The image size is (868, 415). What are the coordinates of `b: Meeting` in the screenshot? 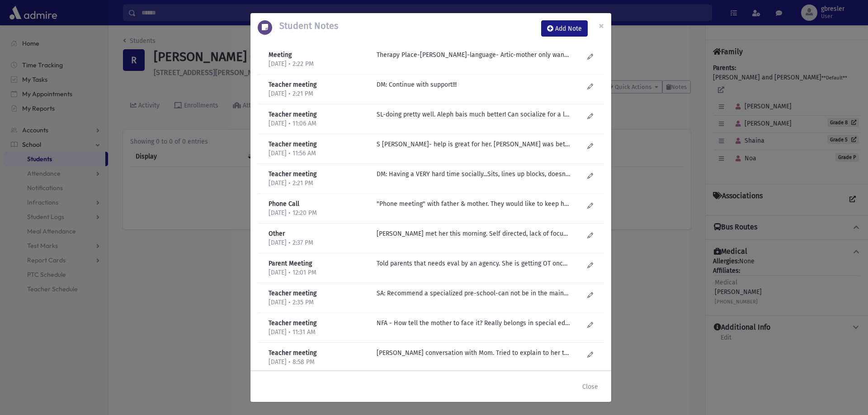 It's located at (280, 54).